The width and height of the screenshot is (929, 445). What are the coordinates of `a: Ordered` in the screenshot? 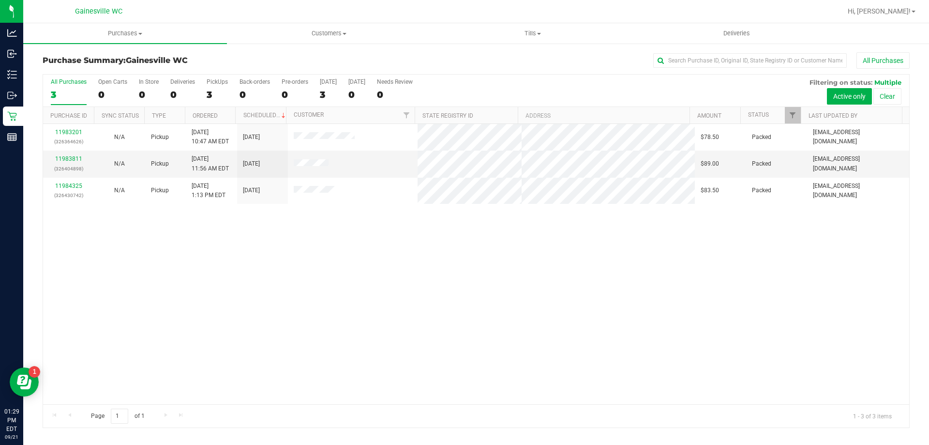 It's located at (205, 116).